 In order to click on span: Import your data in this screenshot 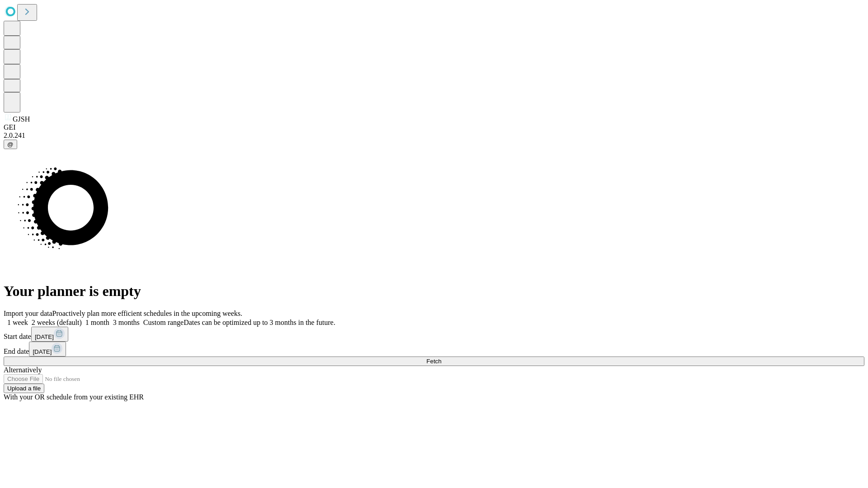, I will do `click(28, 313)`.